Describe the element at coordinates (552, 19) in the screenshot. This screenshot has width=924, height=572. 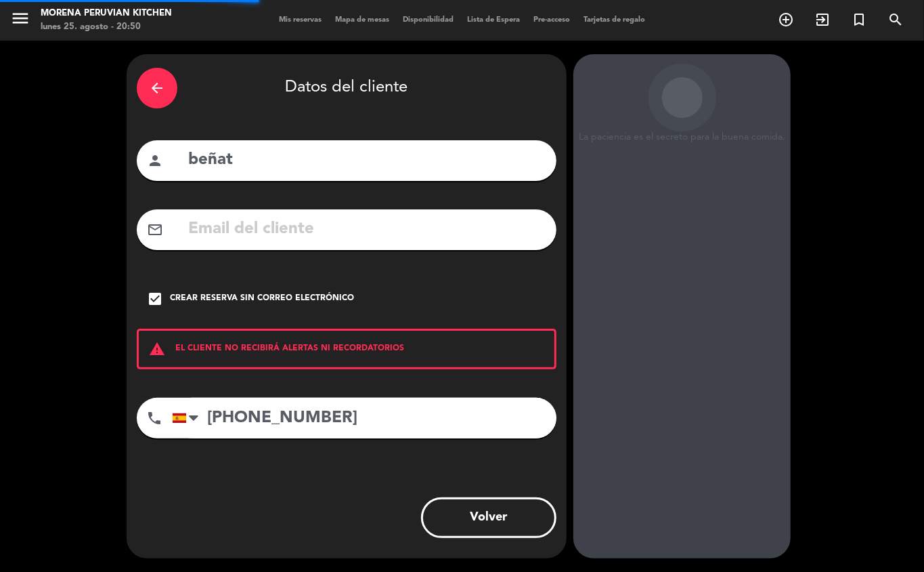
I see `span: Pre-acceso` at that location.